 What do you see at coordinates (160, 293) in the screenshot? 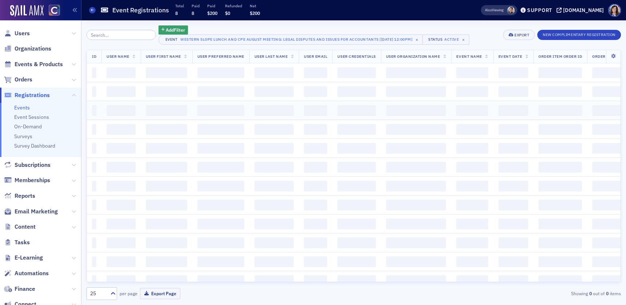
I see `button: Export Page` at bounding box center [160, 293].